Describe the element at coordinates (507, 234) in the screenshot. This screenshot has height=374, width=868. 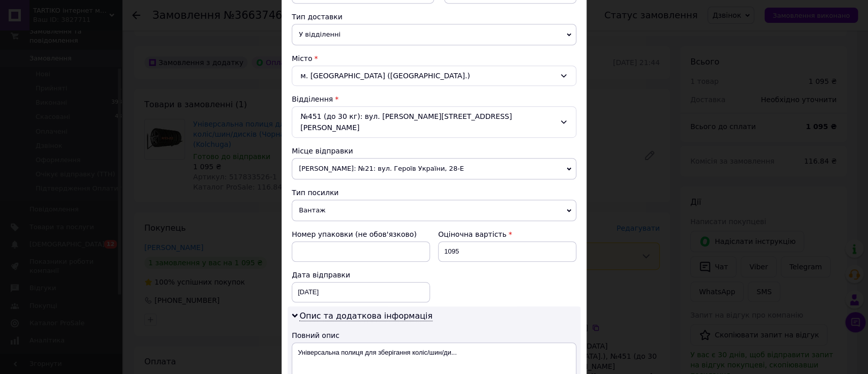
I see `div: Оціночна вартість` at that location.